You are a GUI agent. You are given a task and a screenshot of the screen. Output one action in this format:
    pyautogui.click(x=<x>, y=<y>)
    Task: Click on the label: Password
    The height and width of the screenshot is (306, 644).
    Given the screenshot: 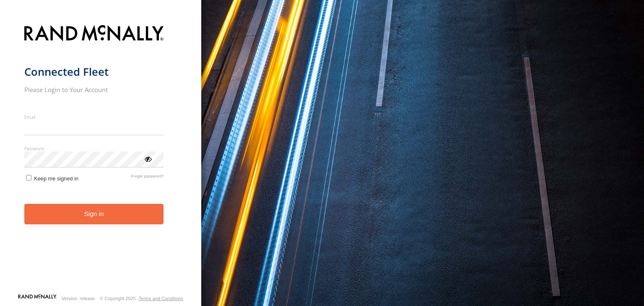 What is the action you would take?
    pyautogui.click(x=94, y=148)
    